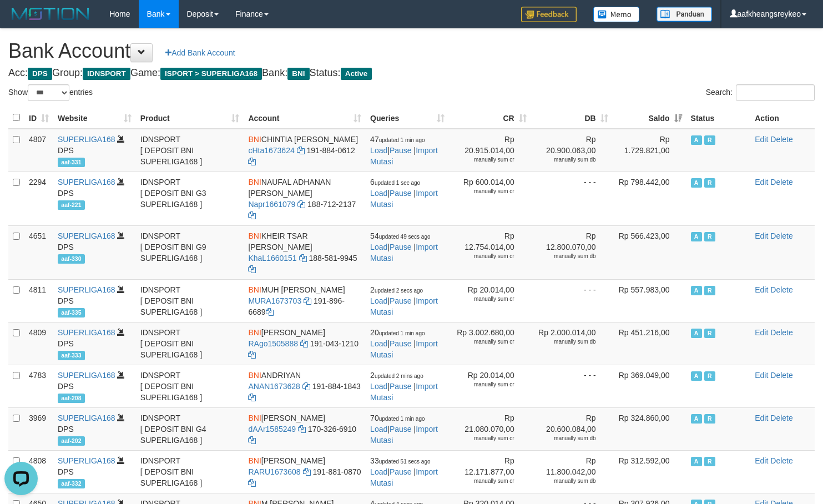  I want to click on a: Copy Napr1661079 to clipboard, so click(301, 204).